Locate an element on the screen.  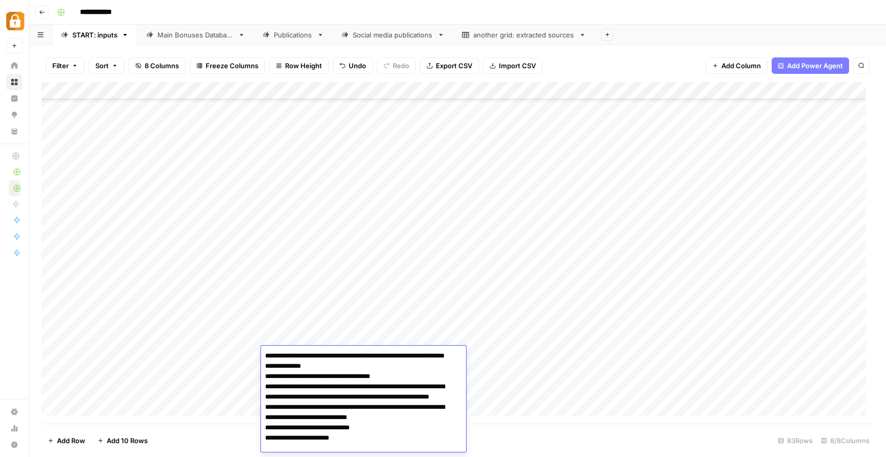
button: Redo is located at coordinates (396, 66).